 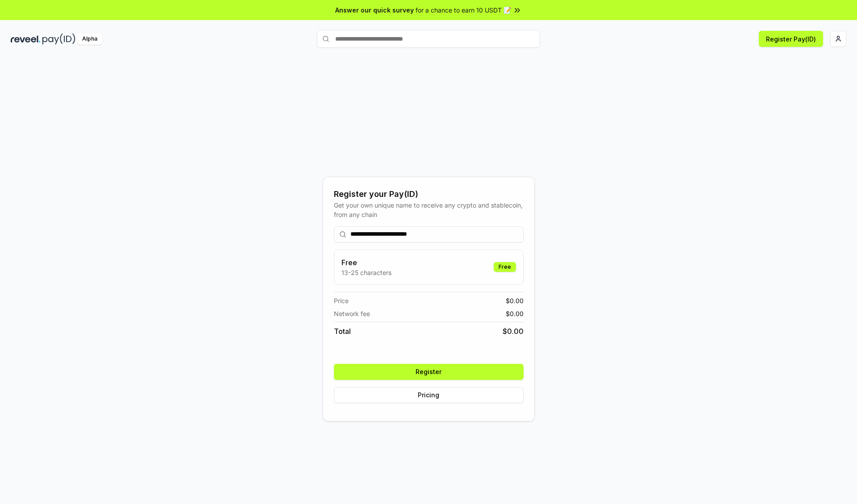 What do you see at coordinates (464, 10) in the screenshot?
I see `span: for a chance to earn 10 USDT 📝` at bounding box center [464, 10].